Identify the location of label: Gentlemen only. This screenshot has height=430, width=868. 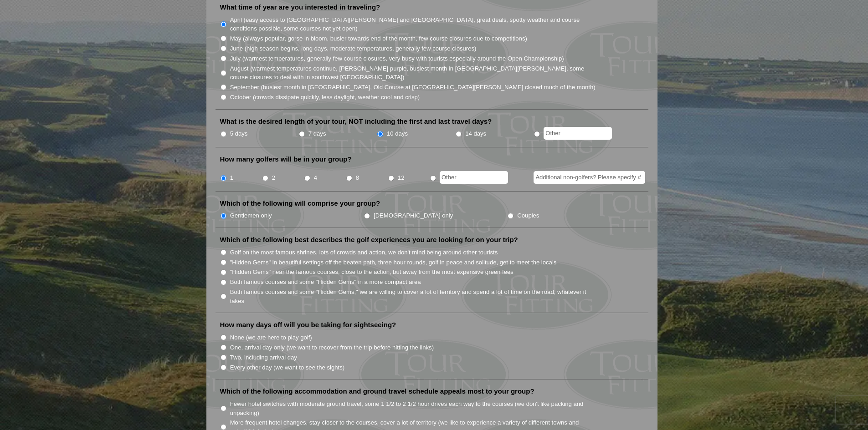
(251, 215).